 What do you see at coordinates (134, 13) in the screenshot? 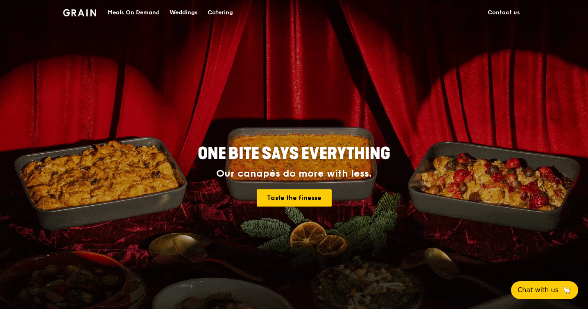
I see `div: Meals On Demand` at bounding box center [134, 13].